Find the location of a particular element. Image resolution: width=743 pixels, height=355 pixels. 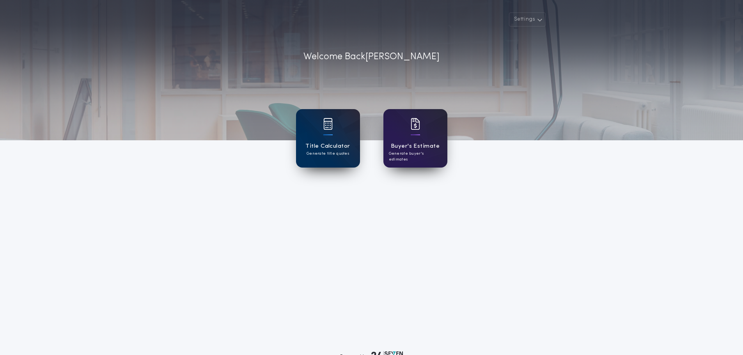

h1: Title Calculator is located at coordinates (328, 146).